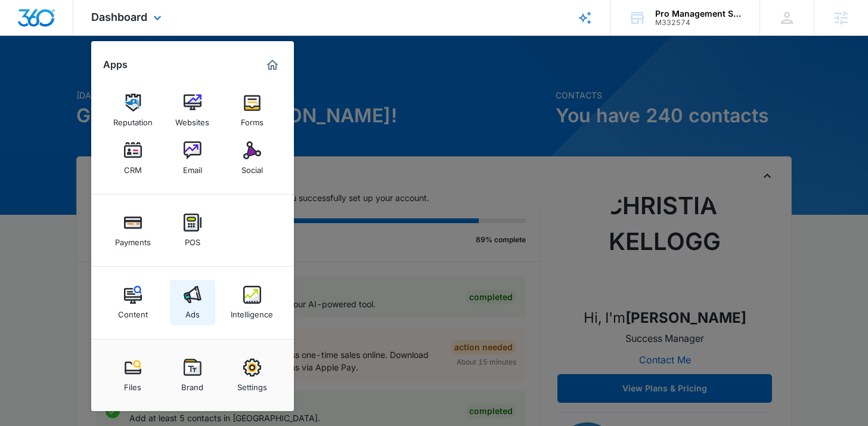 Image resolution: width=868 pixels, height=426 pixels. I want to click on a: Social, so click(252, 158).